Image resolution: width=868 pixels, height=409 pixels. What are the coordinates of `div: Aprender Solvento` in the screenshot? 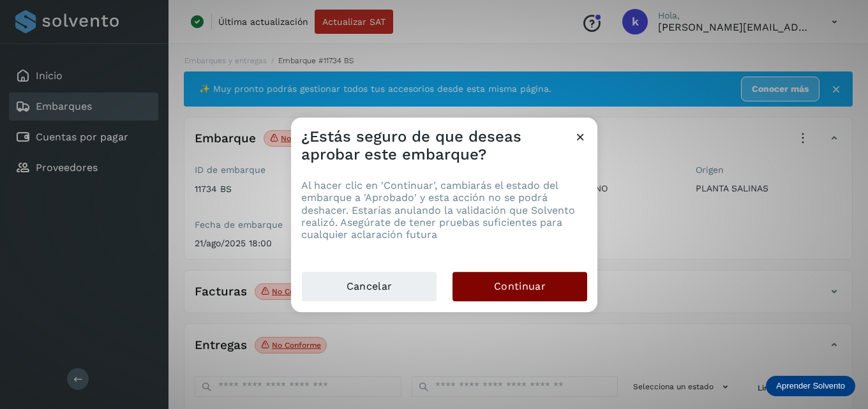 It's located at (811, 387).